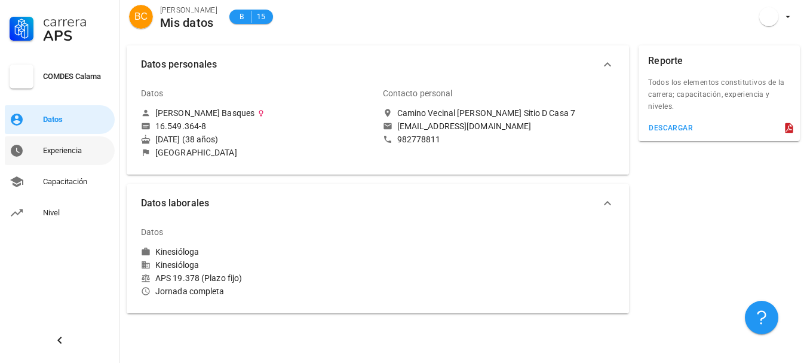 The image size is (807, 363). Describe the element at coordinates (76, 182) in the screenshot. I see `div: Capacitación` at that location.